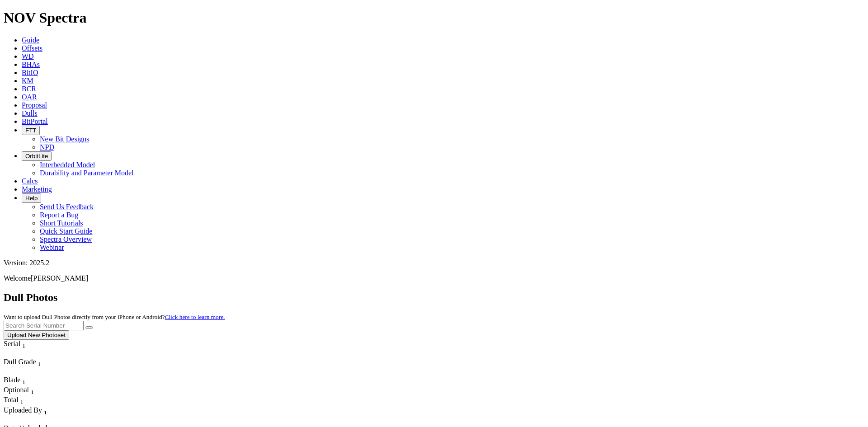  I want to click on span: BitIQ, so click(30, 72).